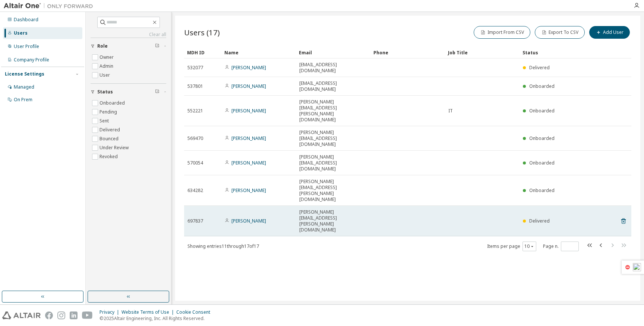  What do you see at coordinates (149, 312) in the screenshot?
I see `div: Website Terms of Use` at bounding box center [149, 312].